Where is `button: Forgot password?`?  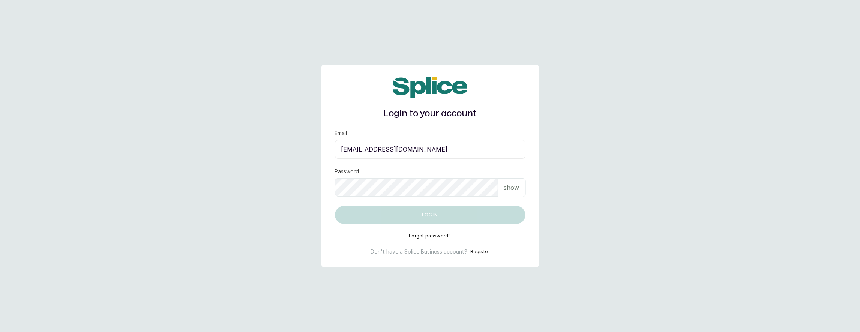 button: Forgot password? is located at coordinates (430, 236).